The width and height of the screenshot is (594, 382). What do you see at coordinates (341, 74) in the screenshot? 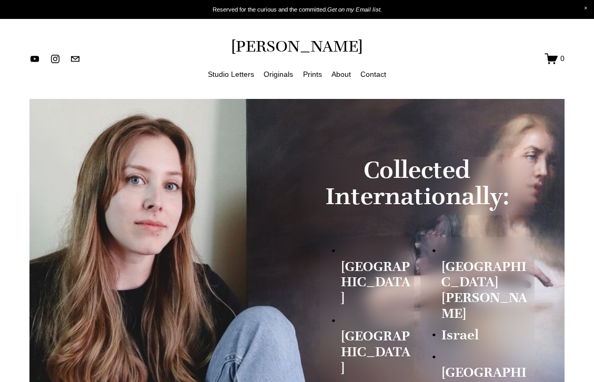
I see `a: About` at bounding box center [341, 74].